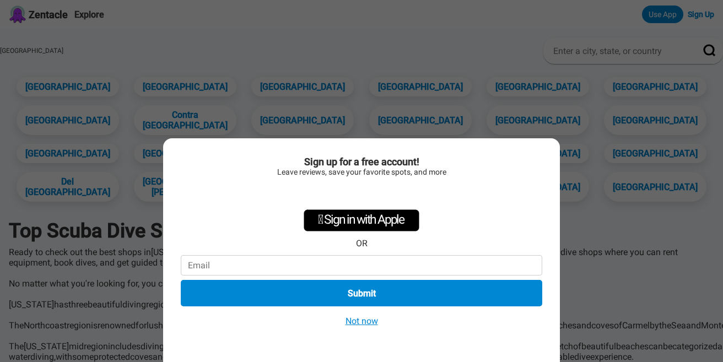  What do you see at coordinates (362, 265) in the screenshot?
I see `input: Email` at bounding box center [362, 265].